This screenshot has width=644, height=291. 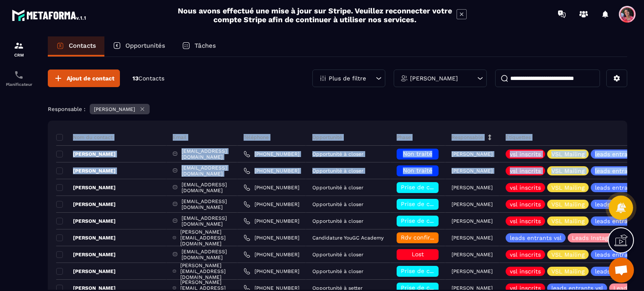 I want to click on p: Téléphone, so click(x=256, y=137).